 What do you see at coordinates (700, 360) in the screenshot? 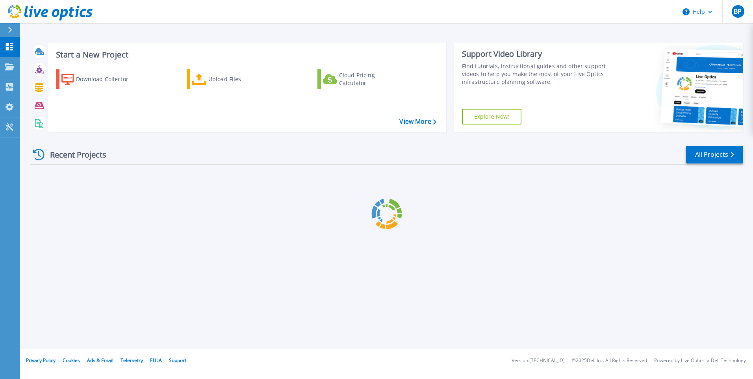
I see `li: Powered by Live Optics, a Dell Technology` at bounding box center [700, 360].